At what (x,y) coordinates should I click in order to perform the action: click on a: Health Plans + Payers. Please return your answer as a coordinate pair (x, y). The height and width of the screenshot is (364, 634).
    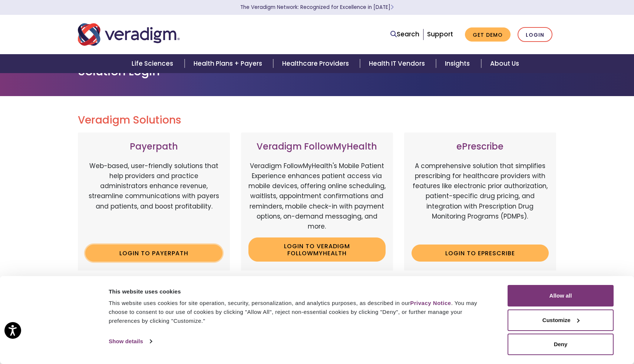
    Looking at the image, I should click on (229, 63).